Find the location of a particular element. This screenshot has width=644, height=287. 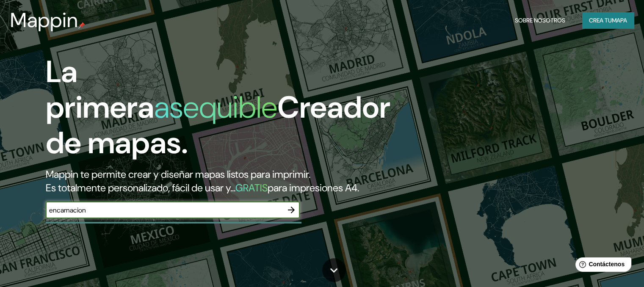

font: La primera is located at coordinates (100, 89).